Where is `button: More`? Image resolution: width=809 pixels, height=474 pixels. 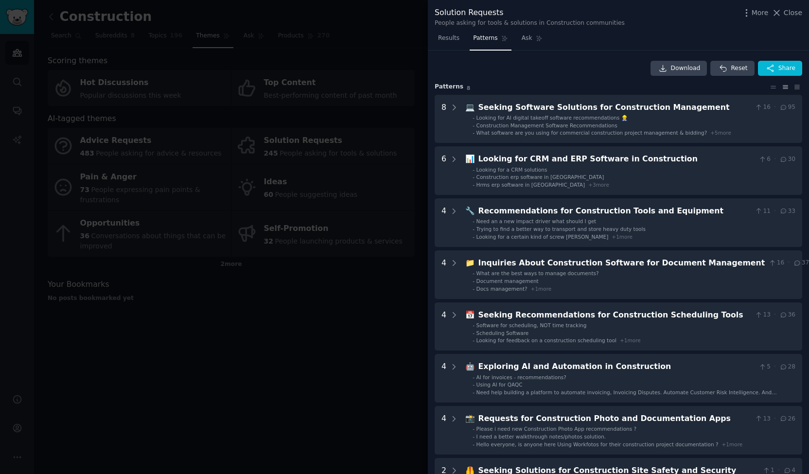 button: More is located at coordinates (755, 13).